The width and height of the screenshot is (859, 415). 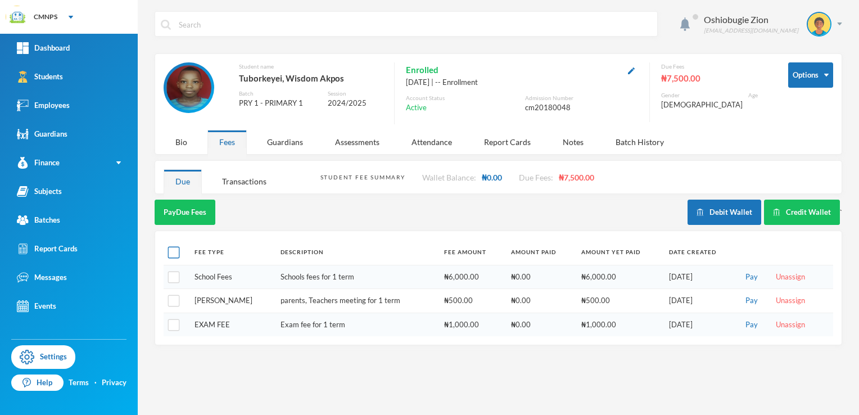 What do you see at coordinates (279, 103) in the screenshot?
I see `div: PRY 1 - PRIMARY 1` at bounding box center [279, 103].